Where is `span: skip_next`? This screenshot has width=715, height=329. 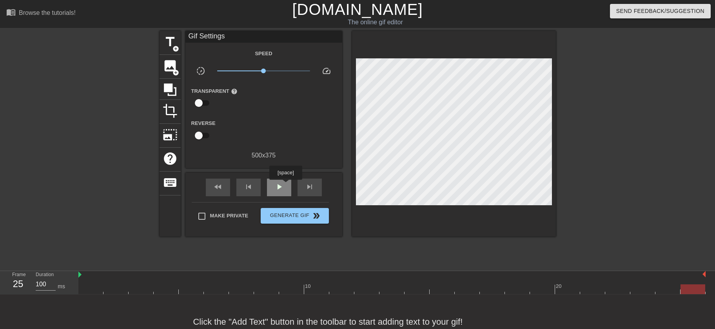
span: skip_next is located at coordinates (310, 187).